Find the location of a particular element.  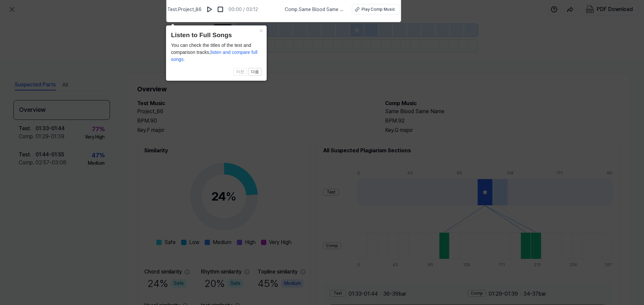

img: play is located at coordinates (210, 10).